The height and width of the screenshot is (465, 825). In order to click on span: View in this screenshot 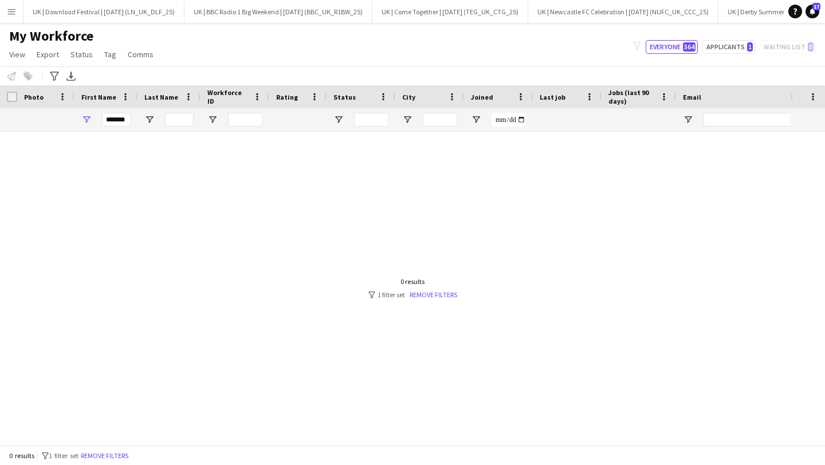, I will do `click(17, 54)`.